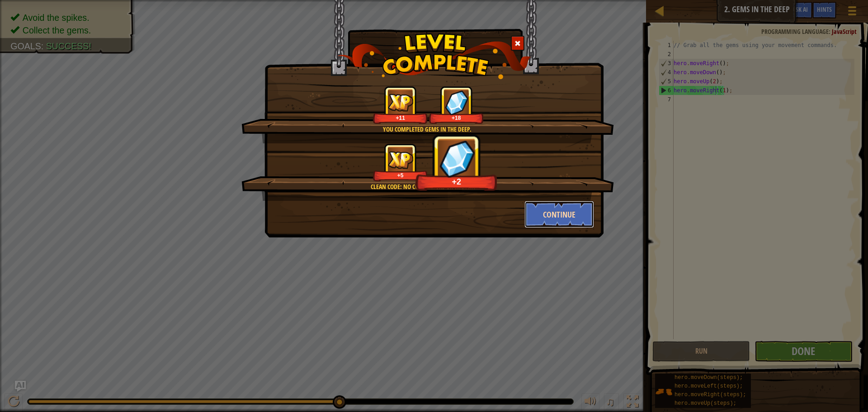 Image resolution: width=868 pixels, height=412 pixels. What do you see at coordinates (434, 56) in the screenshot?
I see `img: level_complete.png` at bounding box center [434, 56].